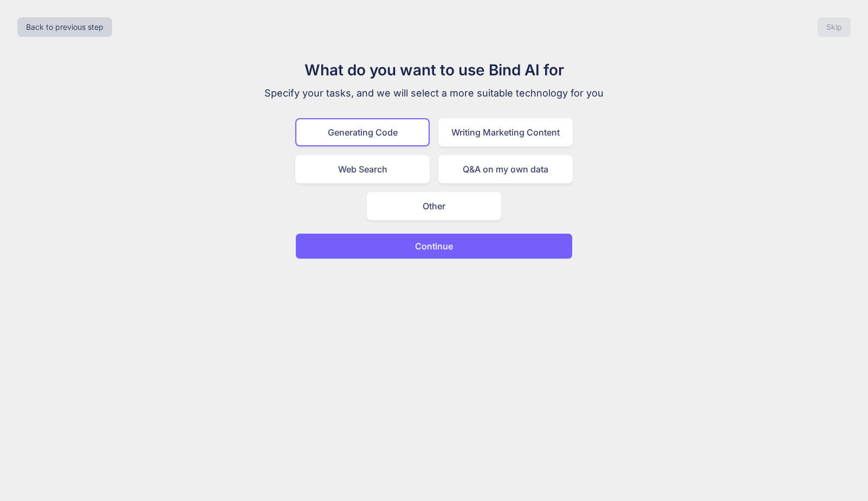  Describe the element at coordinates (506, 169) in the screenshot. I see `div: Q&A on my own data` at that location.